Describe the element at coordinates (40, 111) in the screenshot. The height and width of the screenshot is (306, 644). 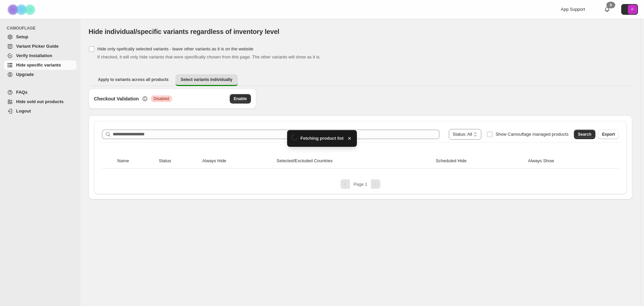
I see `a: Logout` at that location.